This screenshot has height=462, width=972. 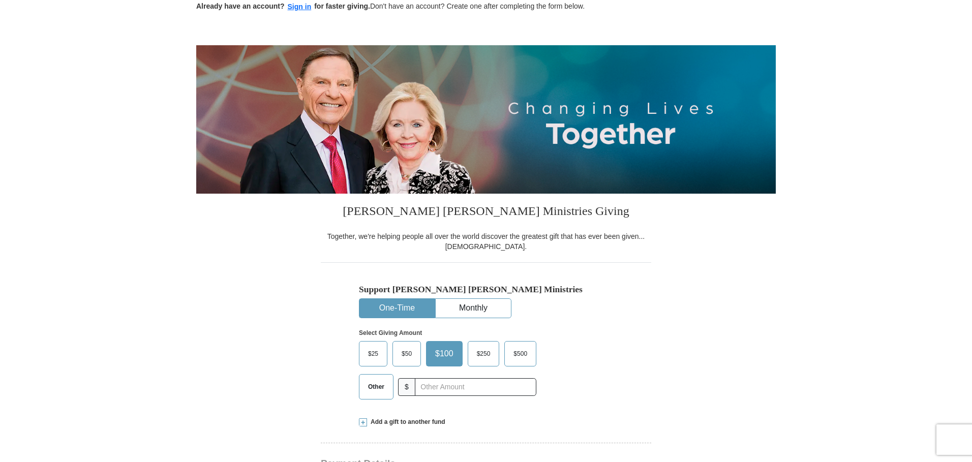 What do you see at coordinates (520, 354) in the screenshot?
I see `span: $500` at bounding box center [520, 354].